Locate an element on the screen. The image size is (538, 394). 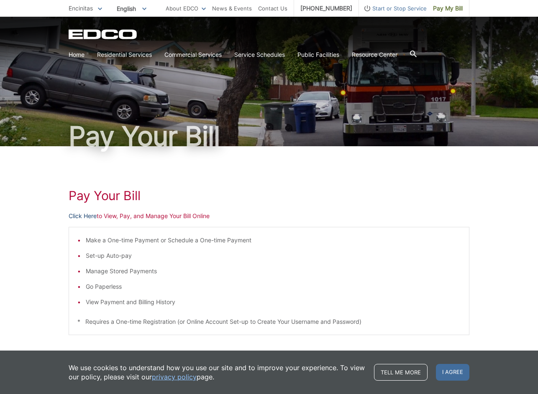
li: Go Paperless is located at coordinates (273, 287).